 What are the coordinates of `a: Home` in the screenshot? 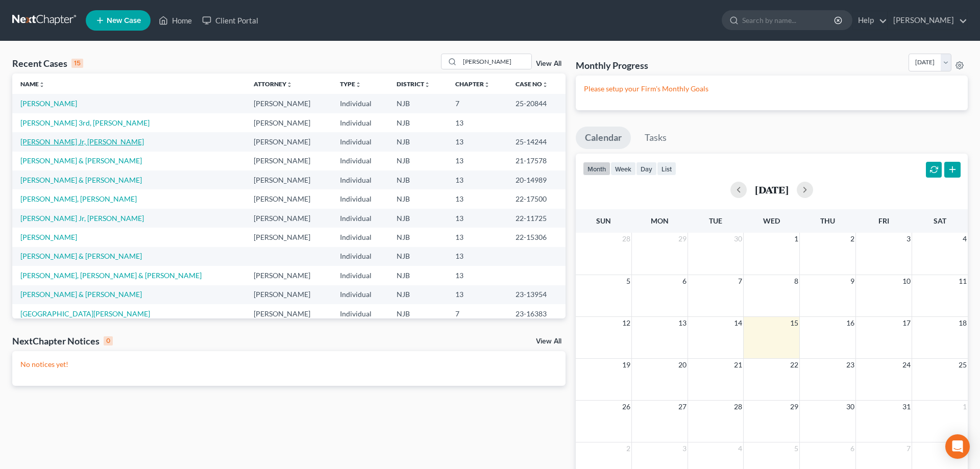 It's located at (175, 21).